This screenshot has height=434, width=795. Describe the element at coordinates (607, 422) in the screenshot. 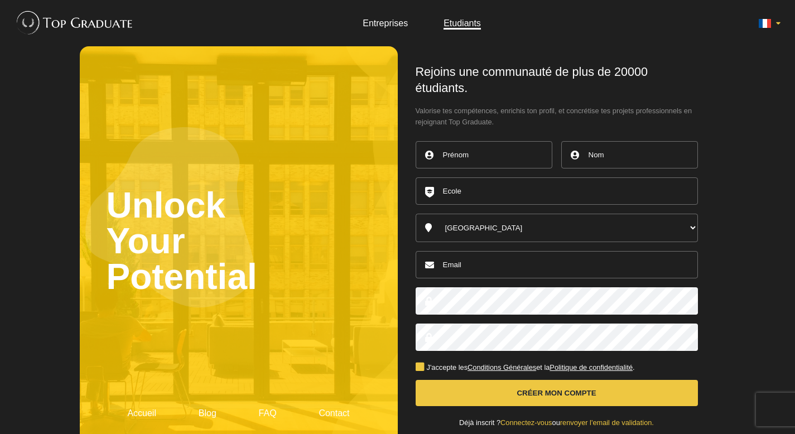

I see `a: renvoyer l'email de validation.` at that location.